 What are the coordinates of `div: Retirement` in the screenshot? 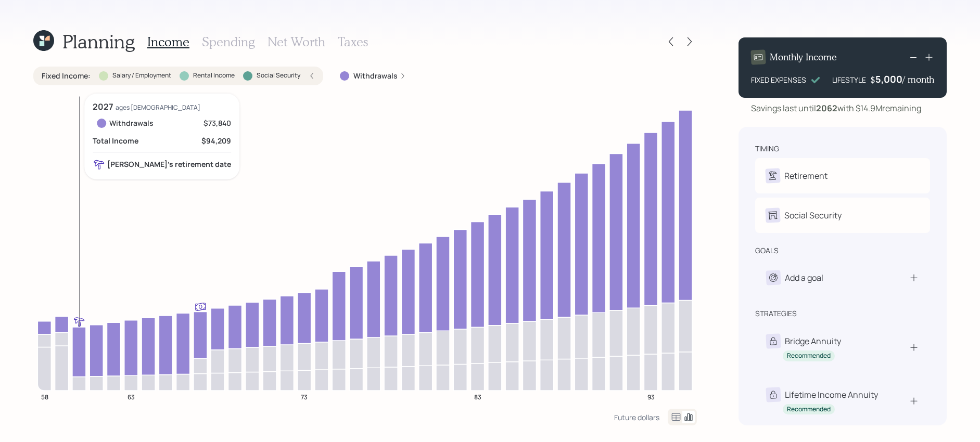 It's located at (806, 176).